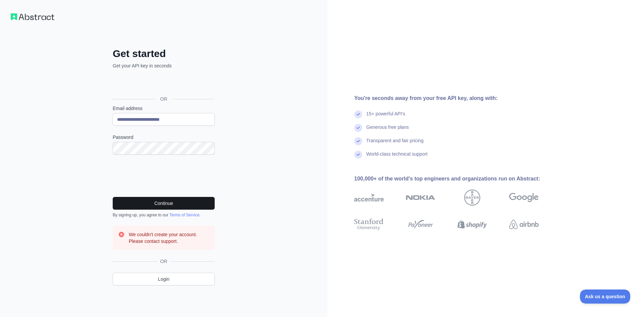 The width and height of the screenshot is (644, 317). What do you see at coordinates (169, 238) in the screenshot?
I see `h3: We couldn't create your account. Please contact support.` at bounding box center [169, 238].